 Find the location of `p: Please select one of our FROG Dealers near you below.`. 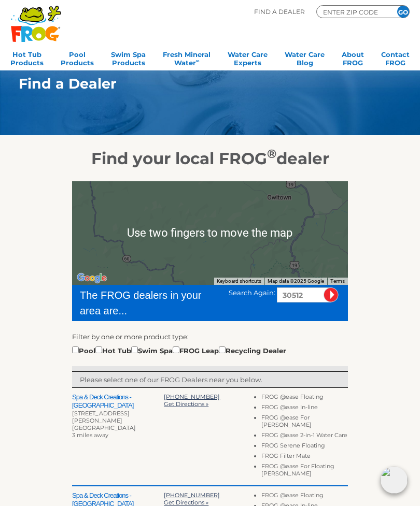

p: Please select one of our FROG Dealers near you below. is located at coordinates (210, 380).